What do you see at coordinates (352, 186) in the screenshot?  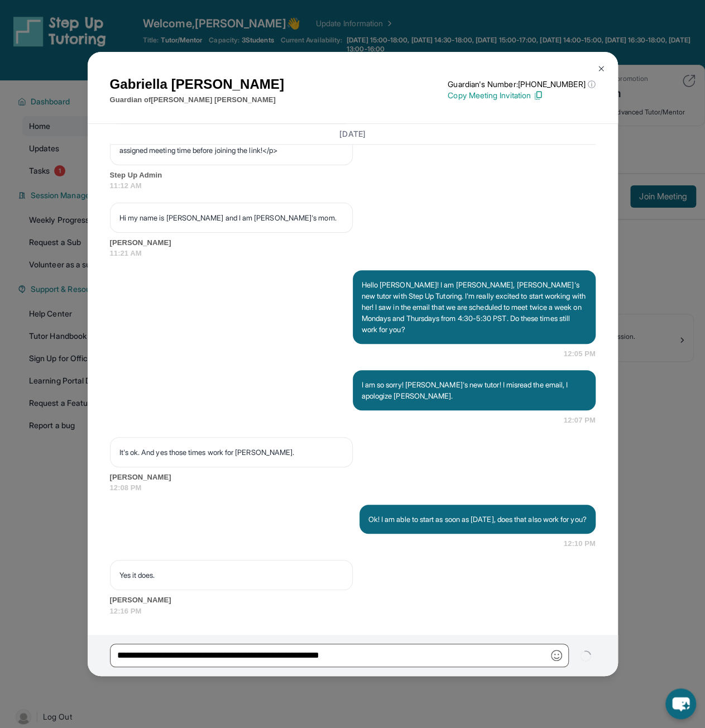 I see `span: 11:12 AM` at bounding box center [352, 186].